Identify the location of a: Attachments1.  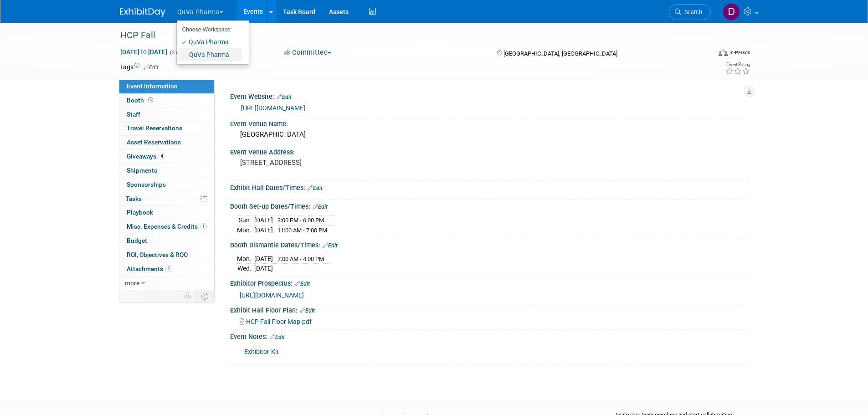
(167, 269).